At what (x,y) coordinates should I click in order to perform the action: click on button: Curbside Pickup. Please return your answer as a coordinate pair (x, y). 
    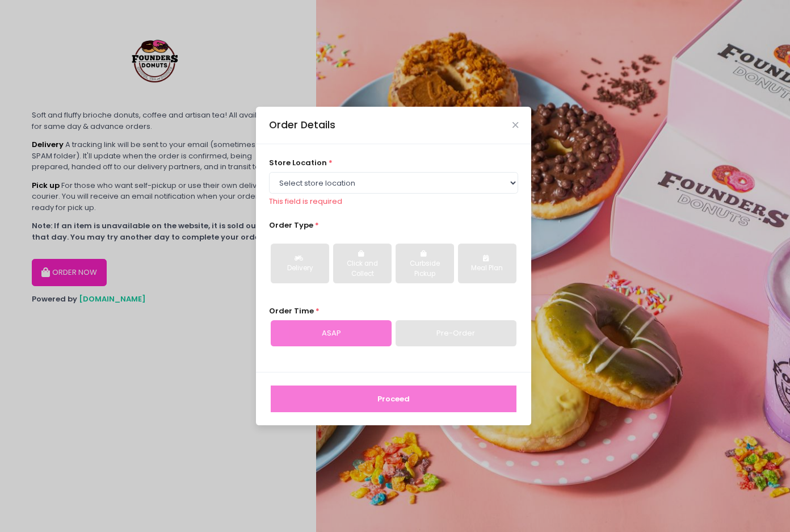
    Looking at the image, I should click on (424, 263).